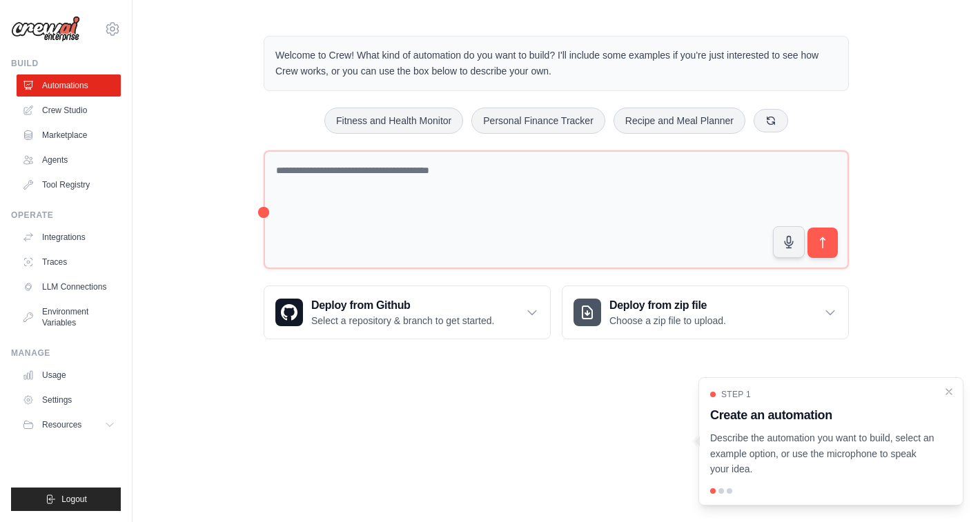  I want to click on a: Traces, so click(68, 262).